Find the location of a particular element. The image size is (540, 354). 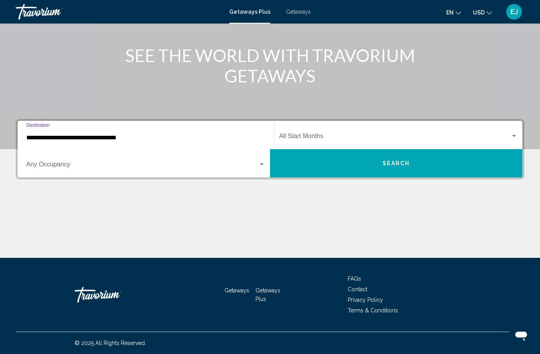

button: User Menu is located at coordinates (514, 12).